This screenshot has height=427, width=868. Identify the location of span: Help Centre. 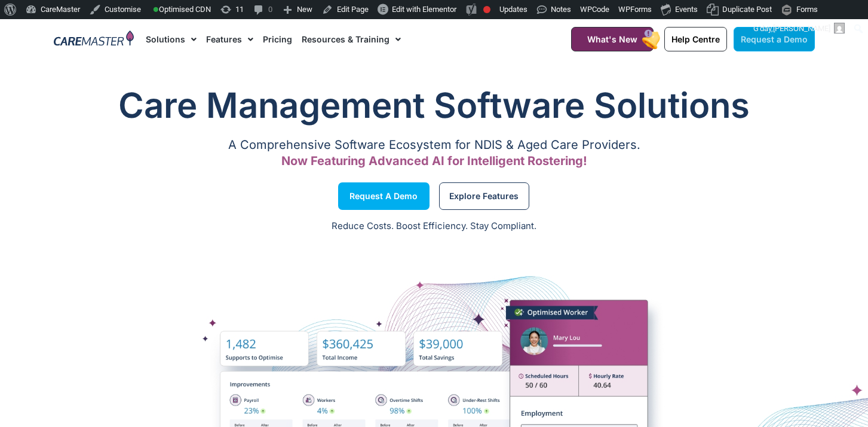
(695, 39).